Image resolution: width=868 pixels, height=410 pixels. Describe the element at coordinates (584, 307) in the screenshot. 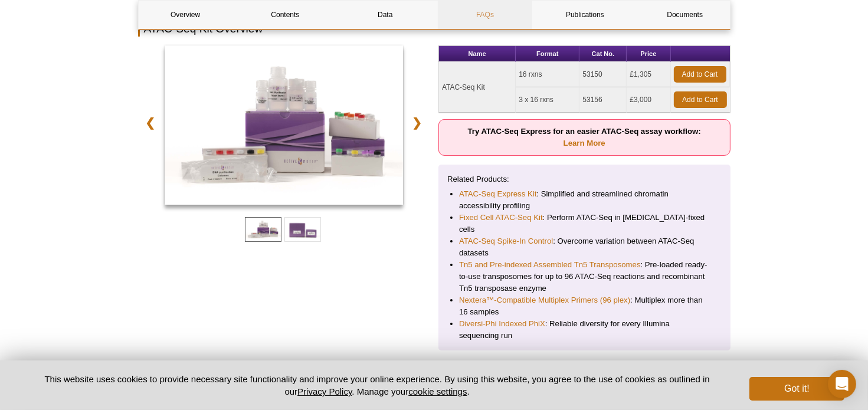

I see `li: : Multiplex more than 16 samples` at that location.